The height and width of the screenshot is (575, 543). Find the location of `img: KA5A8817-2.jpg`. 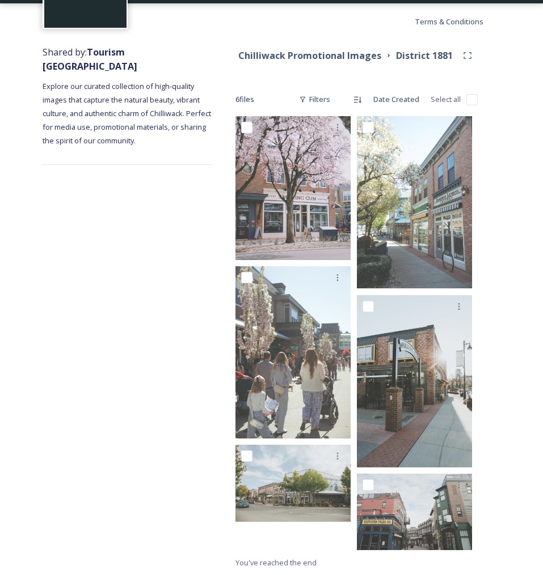

img: KA5A8817-2.jpg is located at coordinates (293, 353).